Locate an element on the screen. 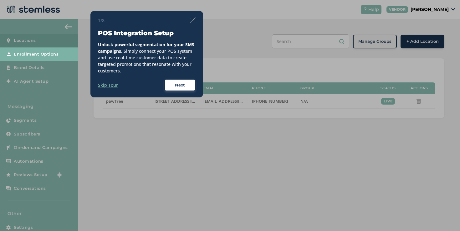 The height and width of the screenshot is (231, 460). span: Enrollment Options is located at coordinates (36, 54).